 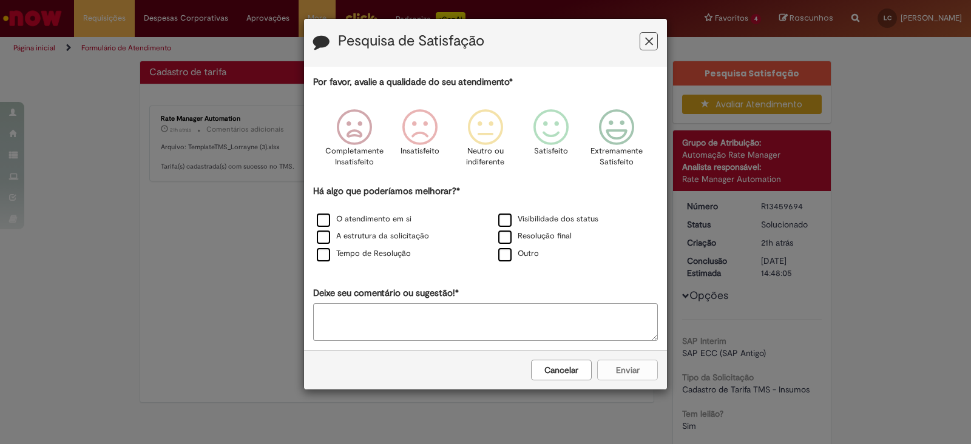 I want to click on p: Satisfeito, so click(x=551, y=151).